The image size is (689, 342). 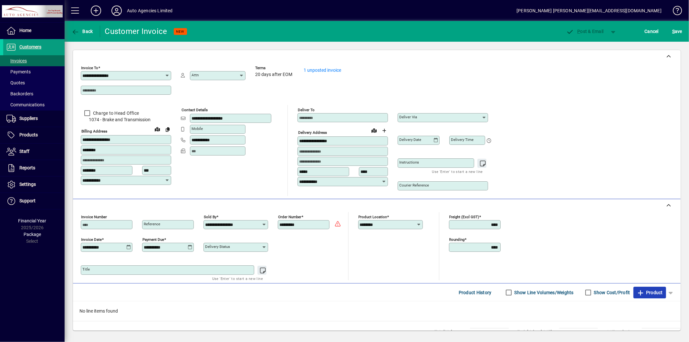 I want to click on span: ost & Email, so click(x=585, y=31).